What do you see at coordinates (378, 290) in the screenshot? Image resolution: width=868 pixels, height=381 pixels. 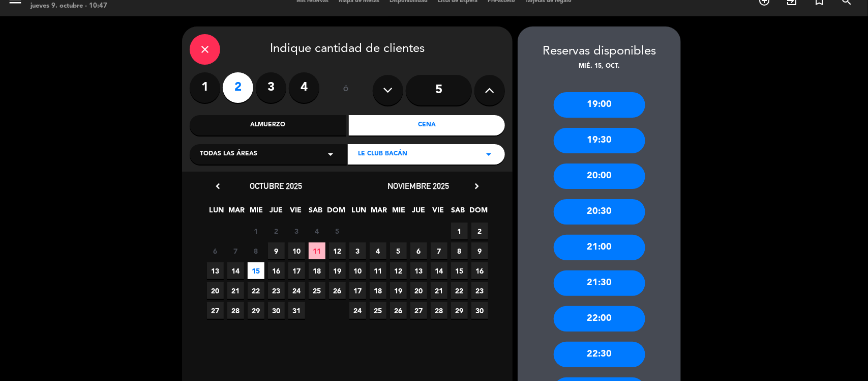 I see `span: 18` at bounding box center [378, 290].